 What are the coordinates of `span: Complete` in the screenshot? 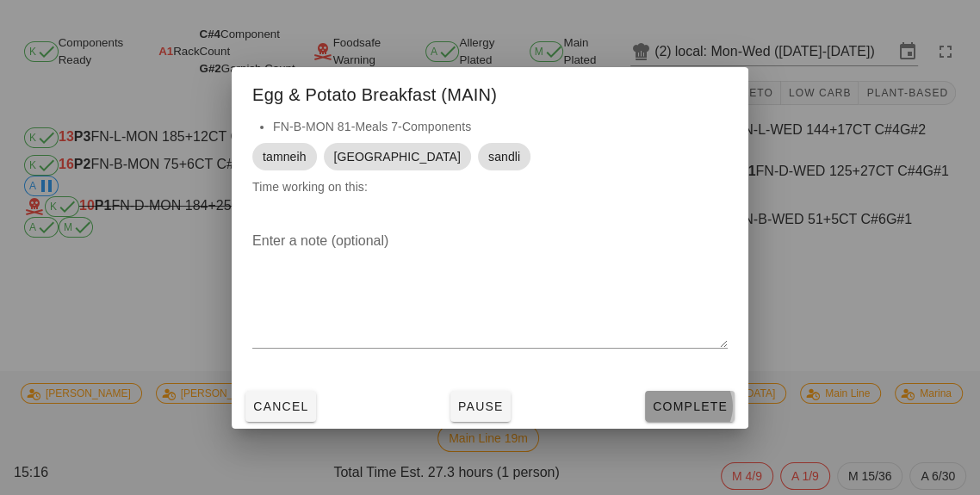 It's located at (690, 406).